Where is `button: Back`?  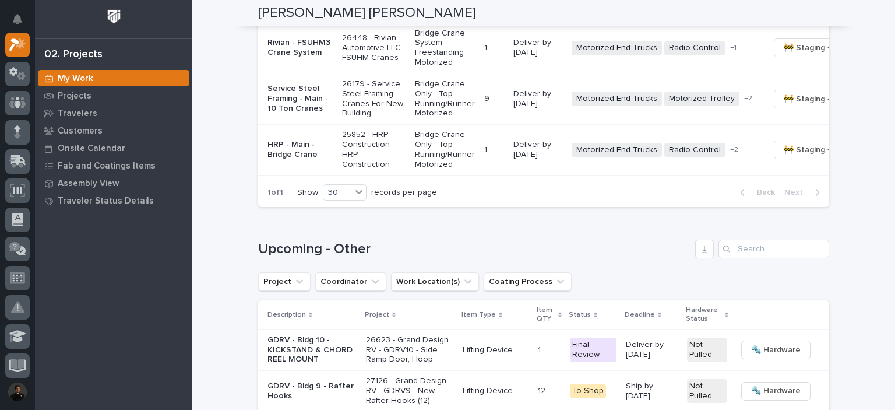 button: Back is located at coordinates (755, 192).